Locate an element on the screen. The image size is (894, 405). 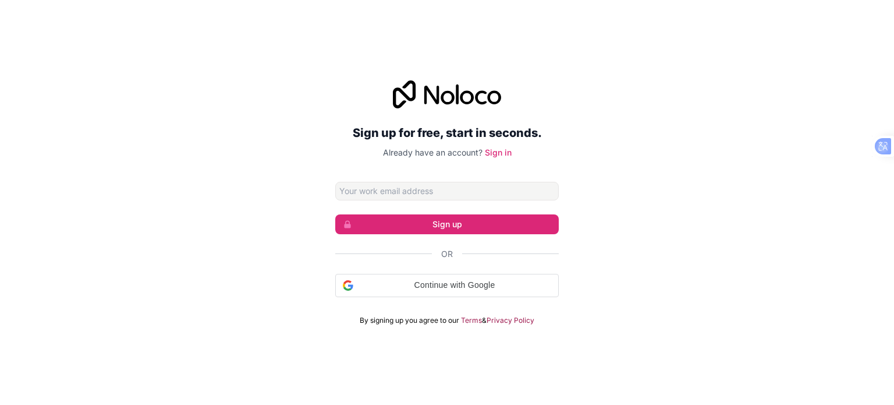
button: Sign up is located at coordinates (447, 224).